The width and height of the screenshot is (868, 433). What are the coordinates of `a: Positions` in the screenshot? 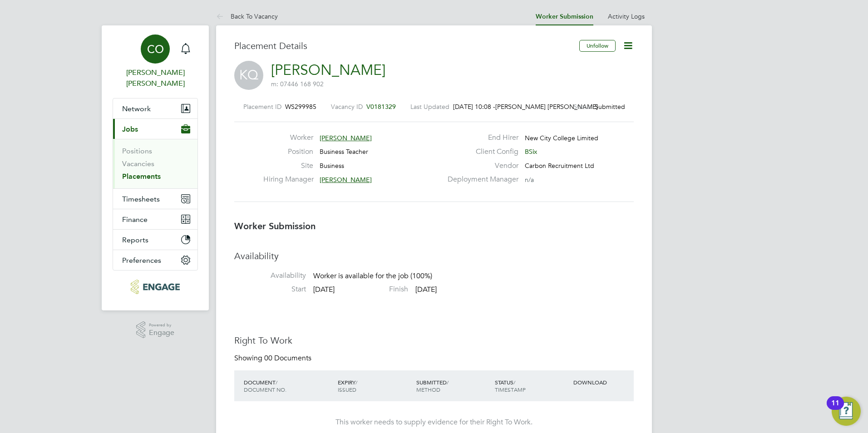 It's located at (137, 151).